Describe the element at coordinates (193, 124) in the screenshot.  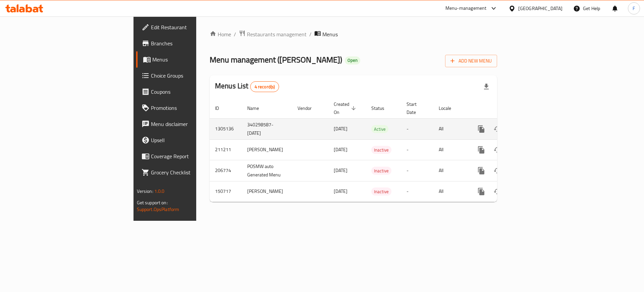
I see `span: Menu disclaimer` at that location.